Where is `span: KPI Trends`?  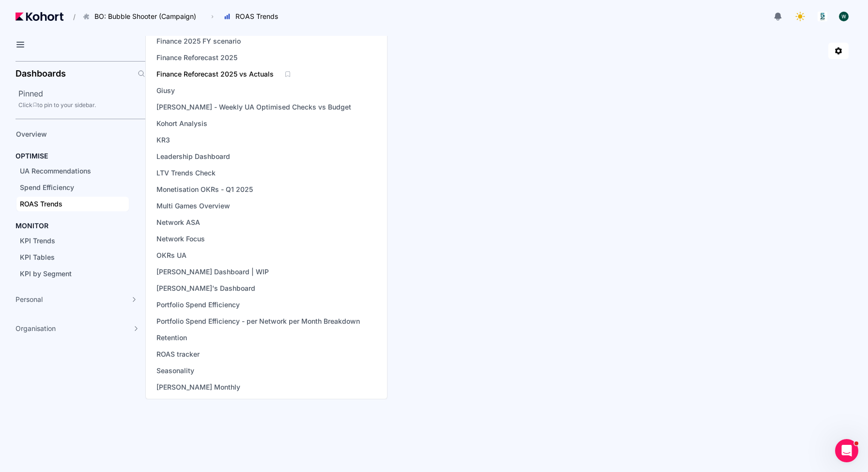 span: KPI Trends is located at coordinates (38, 240).